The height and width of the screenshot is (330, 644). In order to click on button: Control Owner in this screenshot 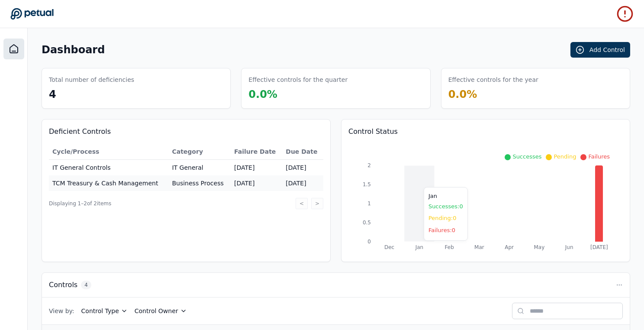, I will do `click(160, 310)`.